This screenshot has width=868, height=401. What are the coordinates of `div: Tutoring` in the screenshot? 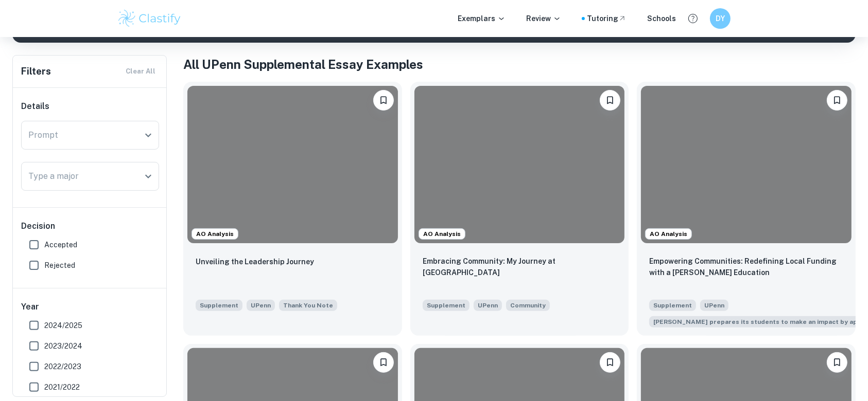 It's located at (607, 19).